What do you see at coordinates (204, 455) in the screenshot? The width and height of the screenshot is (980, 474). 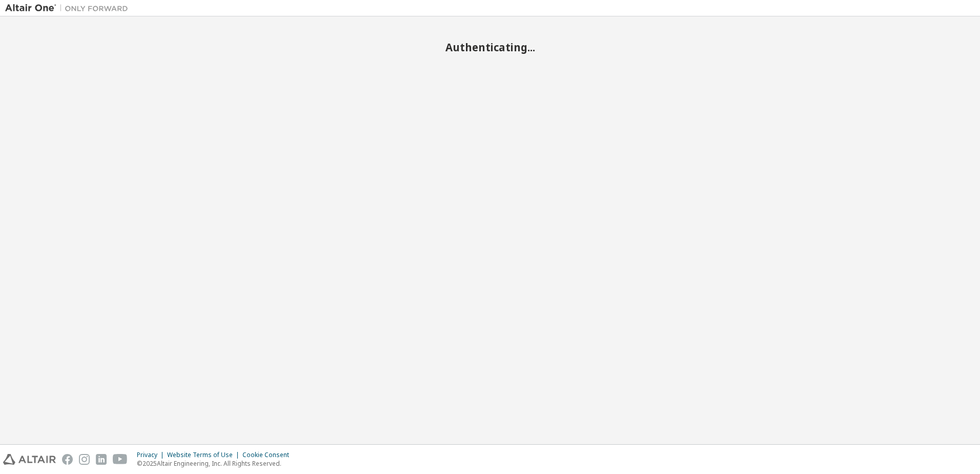 I see `div: Website Terms of Use` at bounding box center [204, 455].